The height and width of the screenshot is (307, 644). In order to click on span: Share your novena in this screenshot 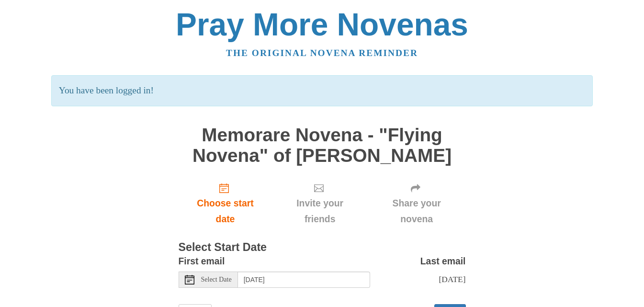, I will do `click(417, 211)`.